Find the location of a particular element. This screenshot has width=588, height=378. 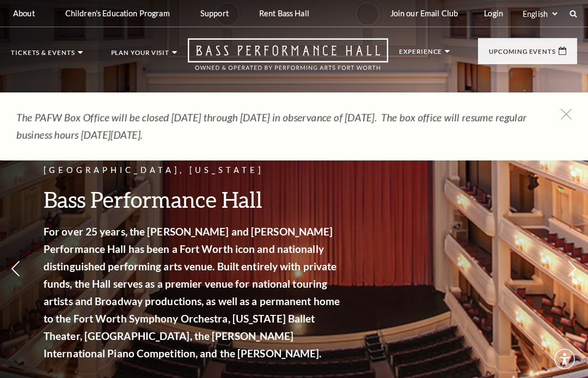

h3: Bass Performance Hall is located at coordinates (193, 199).